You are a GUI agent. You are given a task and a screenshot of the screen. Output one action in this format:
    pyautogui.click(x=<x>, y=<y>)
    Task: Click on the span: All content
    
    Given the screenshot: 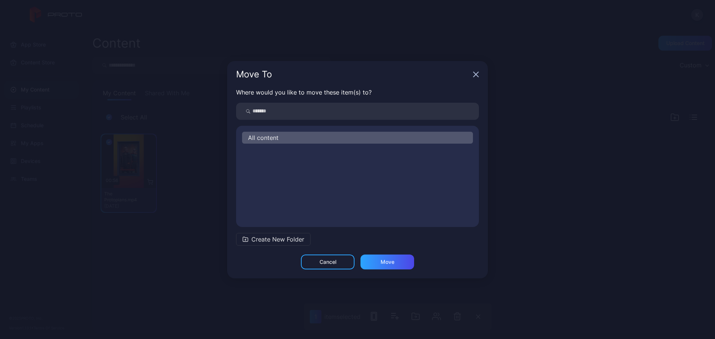 What is the action you would take?
    pyautogui.click(x=263, y=138)
    